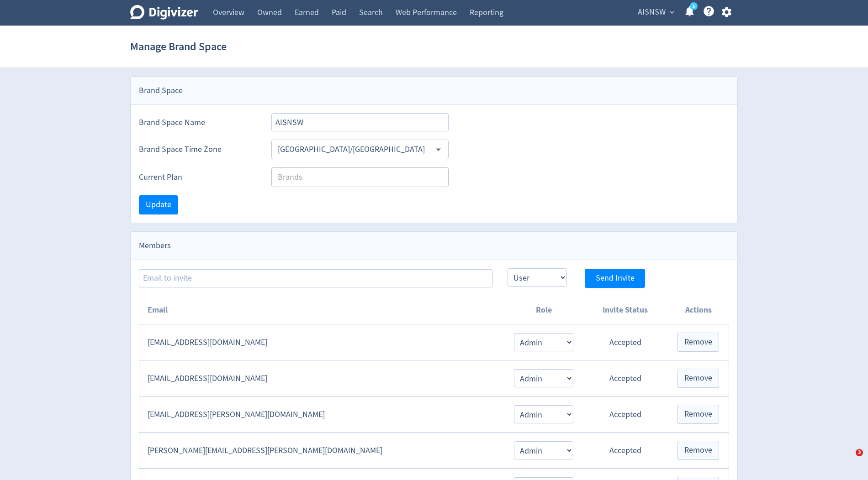 Image resolution: width=868 pixels, height=480 pixels. What do you see at coordinates (615, 279) in the screenshot?
I see `button: Send Invite` at bounding box center [615, 279].